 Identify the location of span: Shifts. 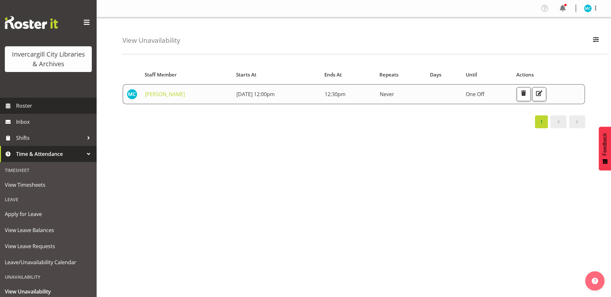
(50, 138).